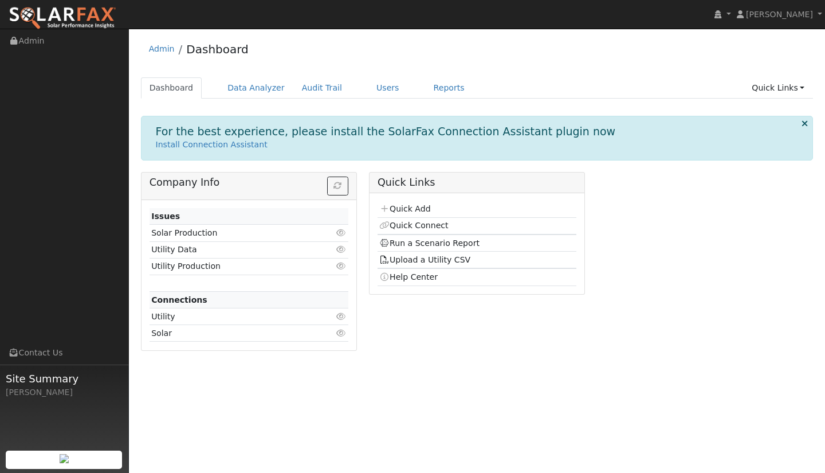  Describe the element at coordinates (162, 49) in the screenshot. I see `a: Admin` at that location.